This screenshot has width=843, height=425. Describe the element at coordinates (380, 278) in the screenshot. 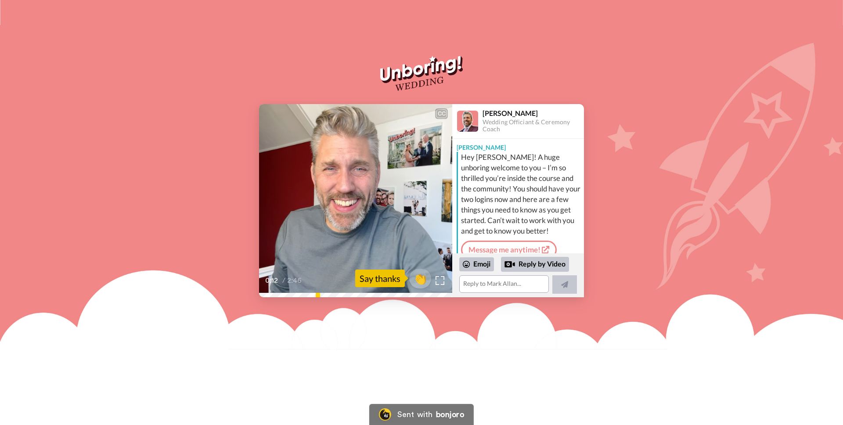

I see `div: Say thanks` at that location.